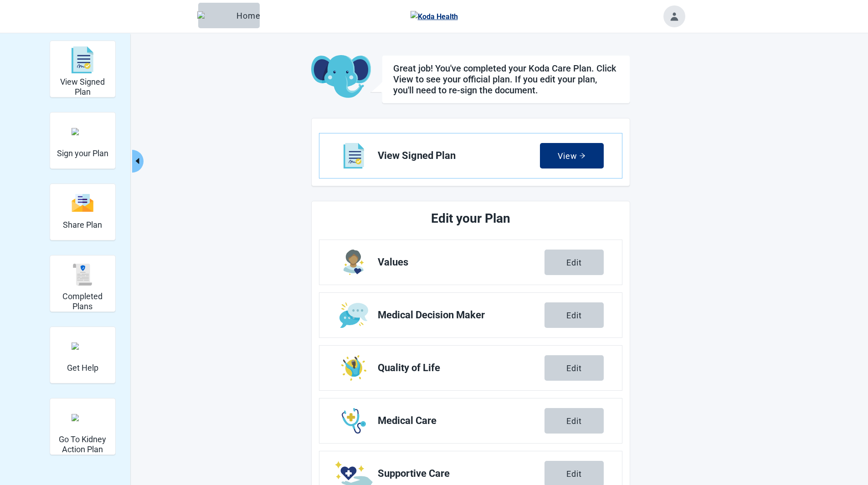 This screenshot has width=868, height=485. Describe the element at coordinates (82, 418) in the screenshot. I see `img: kidney_action_plan.svg` at that location.